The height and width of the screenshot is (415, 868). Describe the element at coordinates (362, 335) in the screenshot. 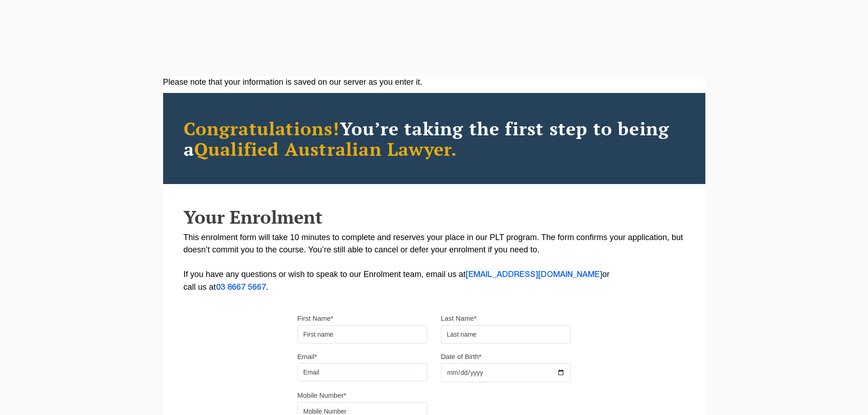

I see `input: First name` at that location.